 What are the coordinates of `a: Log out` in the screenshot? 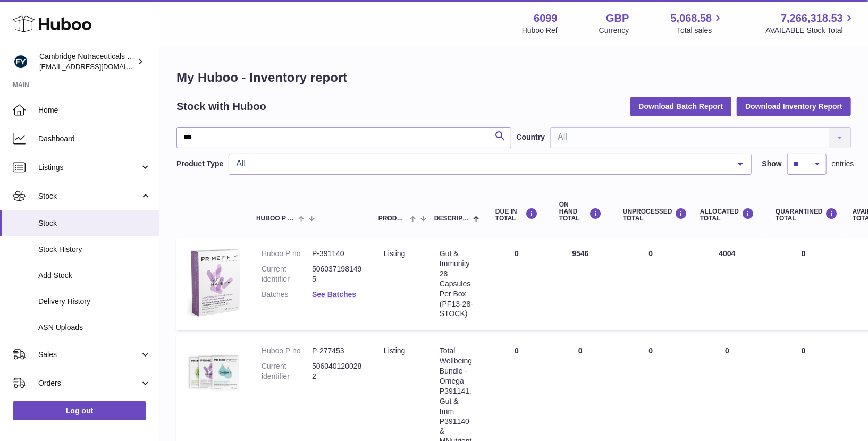 It's located at (79, 411).